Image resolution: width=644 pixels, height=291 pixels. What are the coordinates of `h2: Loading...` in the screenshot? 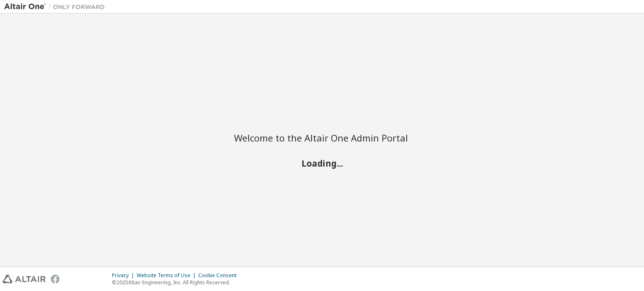 It's located at (322, 163).